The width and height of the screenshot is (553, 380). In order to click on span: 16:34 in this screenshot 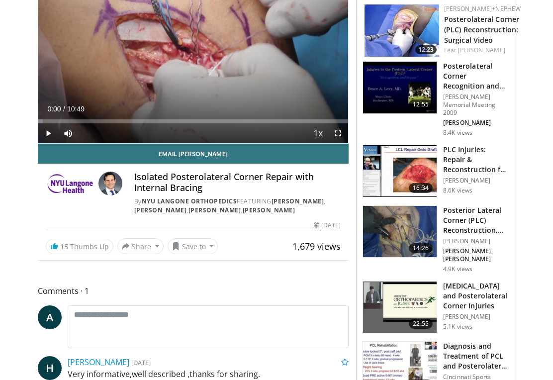, I will do `click(421, 188)`.